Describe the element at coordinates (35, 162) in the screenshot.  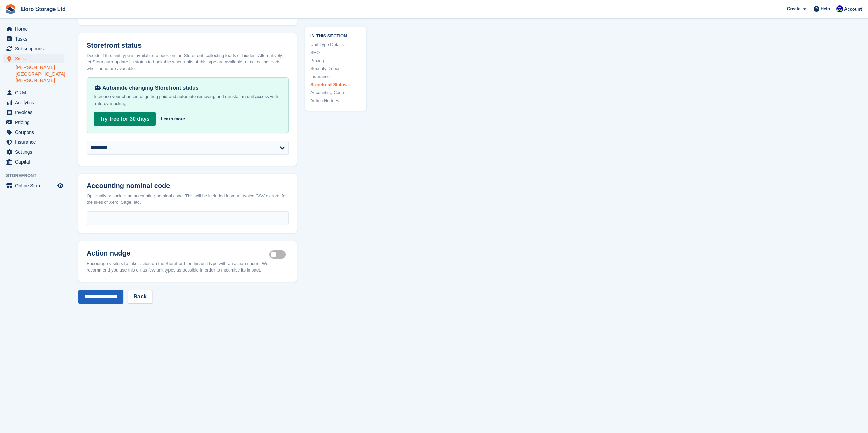
I see `span: Capital` at that location.